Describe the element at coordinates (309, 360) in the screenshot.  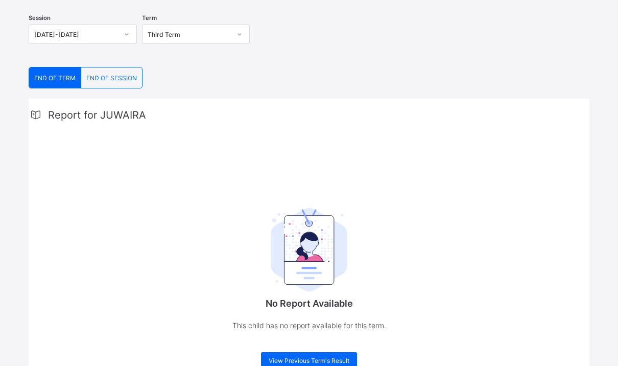
I see `span: View Previous Term's Result` at that location.